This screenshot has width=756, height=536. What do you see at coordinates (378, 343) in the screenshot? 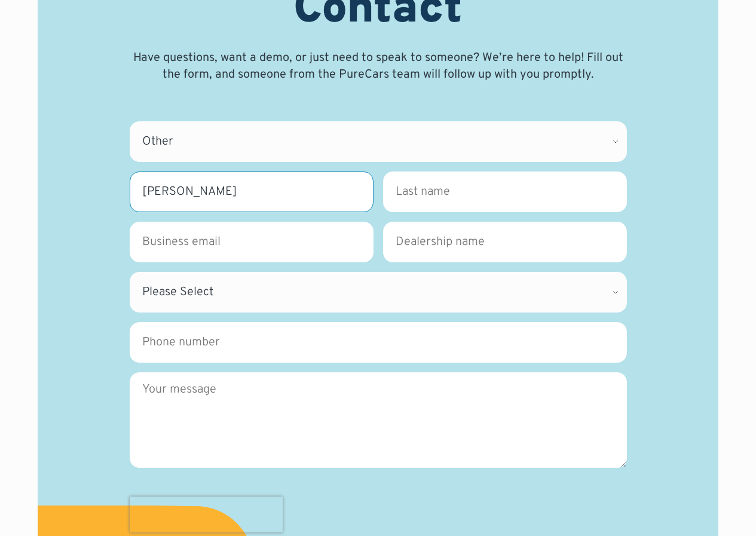
I see `input: Phone number` at bounding box center [378, 343].